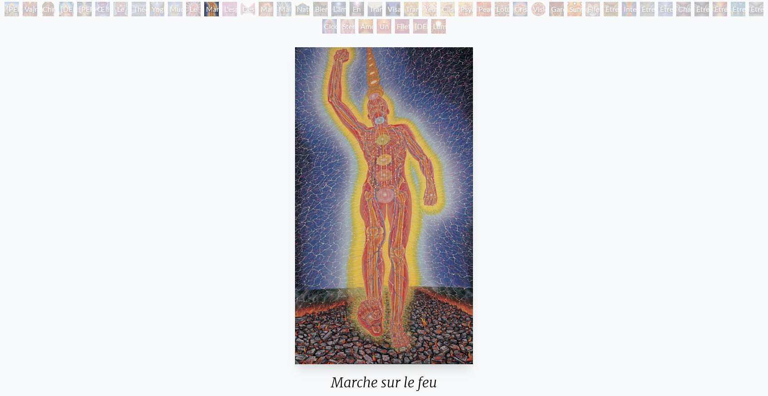  What do you see at coordinates (180, 9) in the screenshot?
I see `font: Mudra` at bounding box center [180, 9].